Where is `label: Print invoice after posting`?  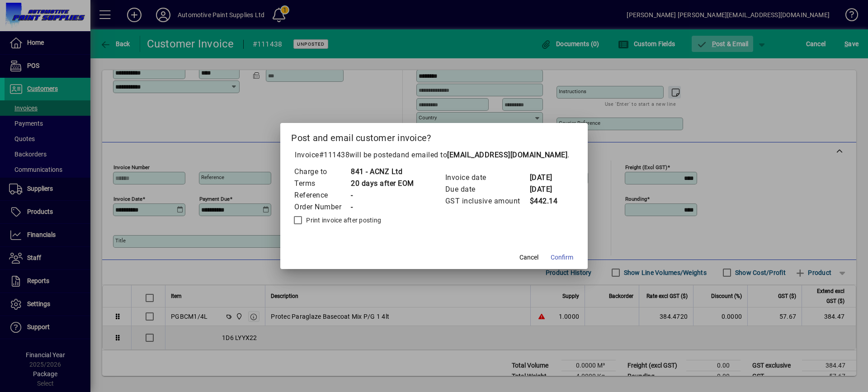
label: Print invoice after posting is located at coordinates (343, 220).